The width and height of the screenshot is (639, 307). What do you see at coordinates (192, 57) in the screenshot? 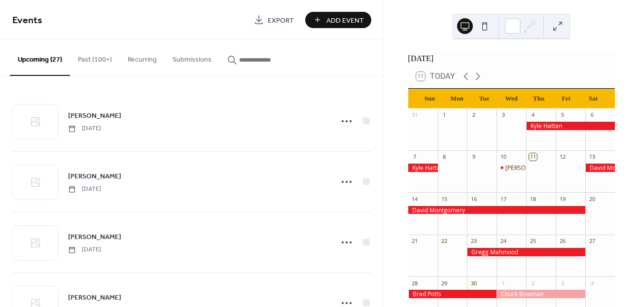
I see `button: Submissions` at bounding box center [192, 57].